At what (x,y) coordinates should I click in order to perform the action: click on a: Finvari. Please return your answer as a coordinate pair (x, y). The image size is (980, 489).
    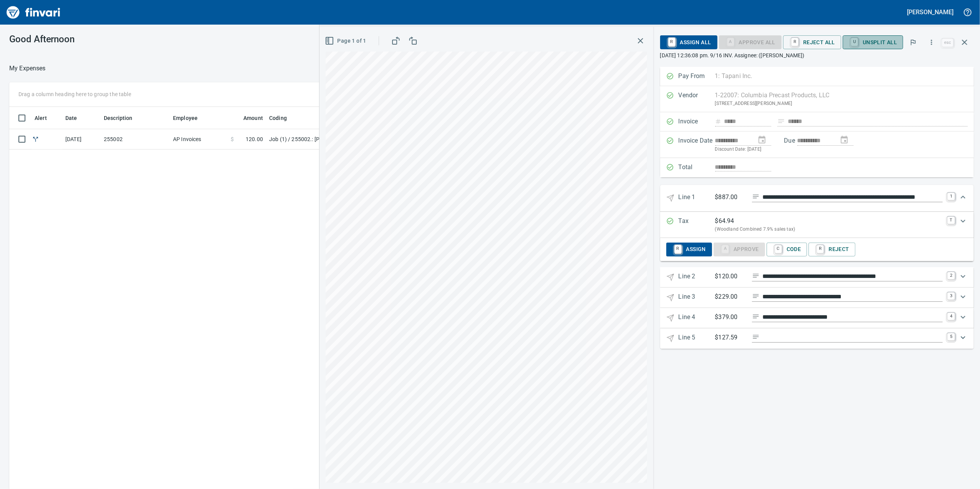
    Looking at the image, I should click on (33, 12).